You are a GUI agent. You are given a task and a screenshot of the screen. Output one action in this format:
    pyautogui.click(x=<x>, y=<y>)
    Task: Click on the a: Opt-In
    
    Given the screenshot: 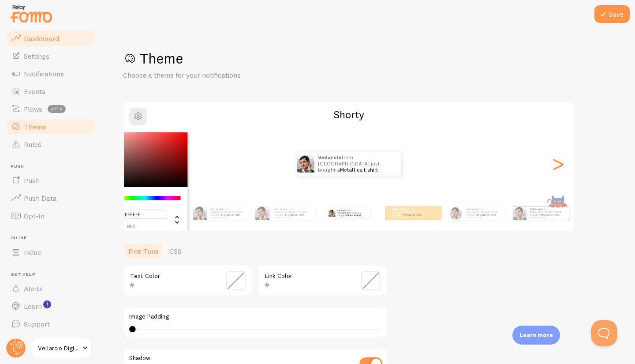 What is the action you would take?
    pyautogui.click(x=51, y=216)
    